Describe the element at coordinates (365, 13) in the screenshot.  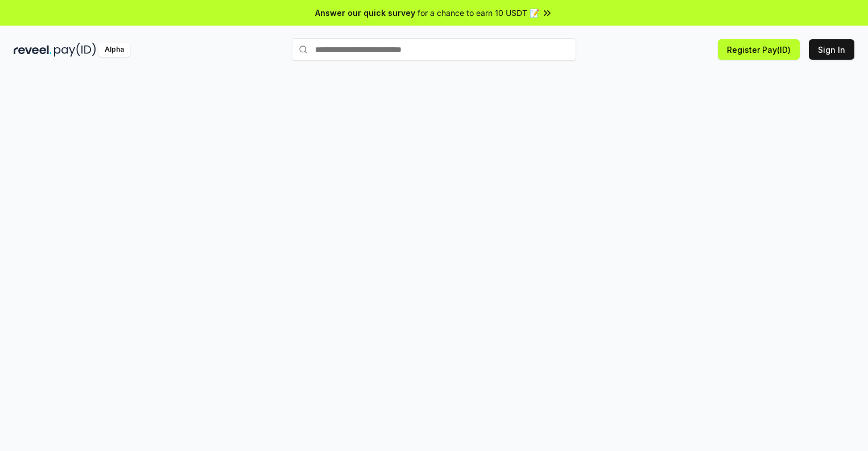
I see `span: Answer our quick survey` at that location.